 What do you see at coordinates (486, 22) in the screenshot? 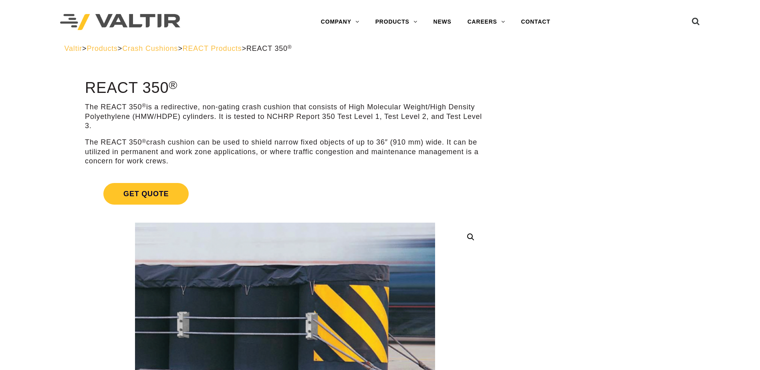
I see `a: CAREERS` at bounding box center [486, 22].